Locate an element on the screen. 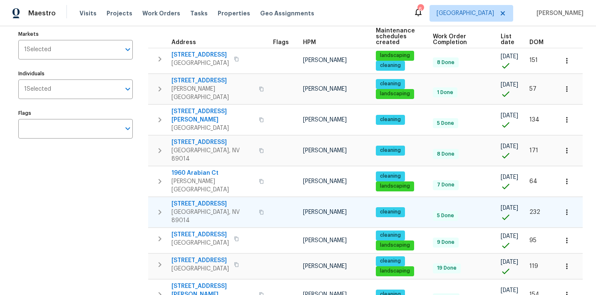 This screenshot has height=295, width=596. span: DOM is located at coordinates (537, 42).